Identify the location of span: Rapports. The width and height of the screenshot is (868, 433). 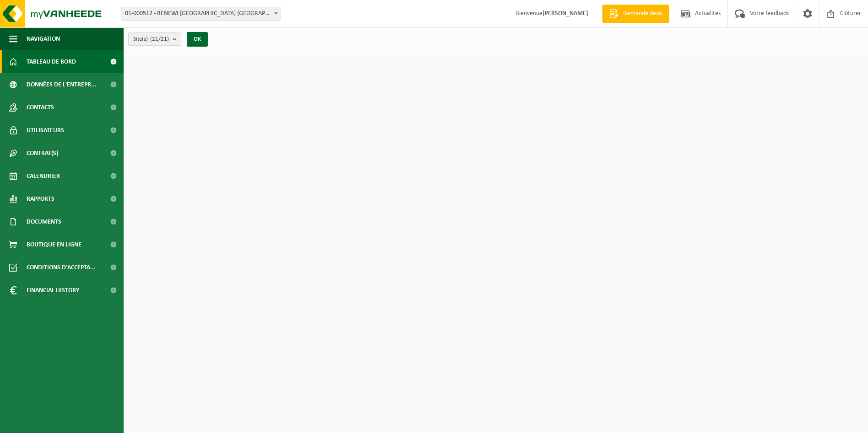
(41, 199).